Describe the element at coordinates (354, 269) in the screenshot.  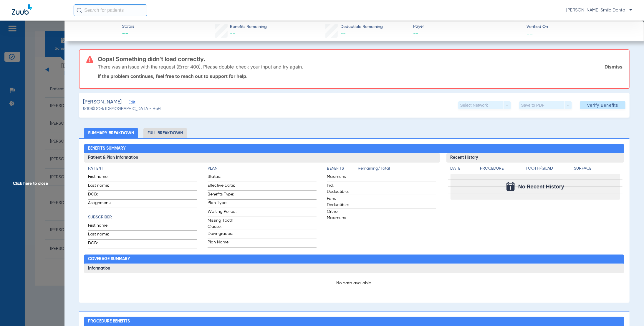
I see `h3: Information` at that location.